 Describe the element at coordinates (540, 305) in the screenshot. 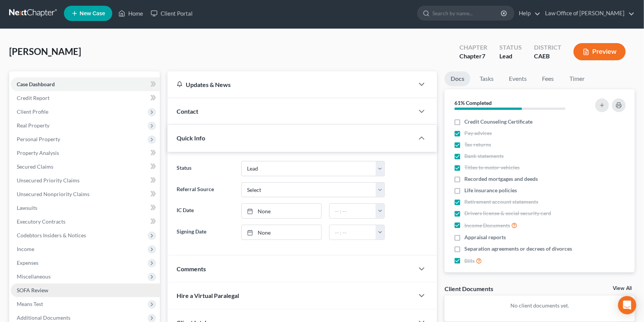

I see `p: No client documents yet.` at that location.